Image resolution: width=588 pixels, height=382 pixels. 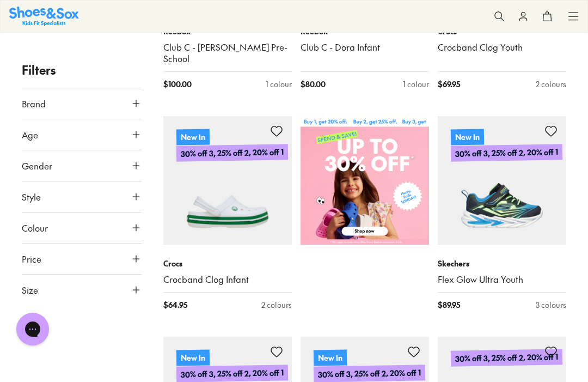 I want to click on a: Club C - Dora Infant, so click(x=365, y=47).